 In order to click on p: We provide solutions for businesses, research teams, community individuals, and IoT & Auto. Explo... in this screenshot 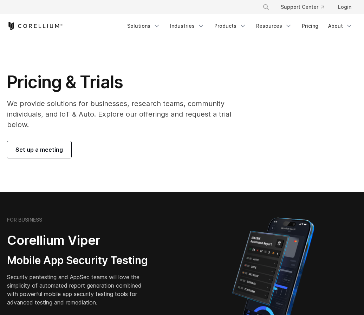, I will do `click(121, 114)`.